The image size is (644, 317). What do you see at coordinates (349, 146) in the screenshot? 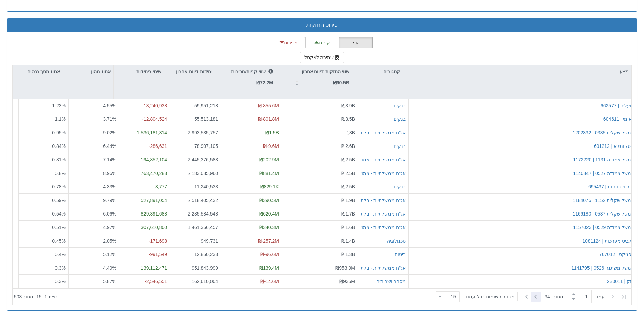
I see `span: ₪2.6B` at bounding box center [349, 146].